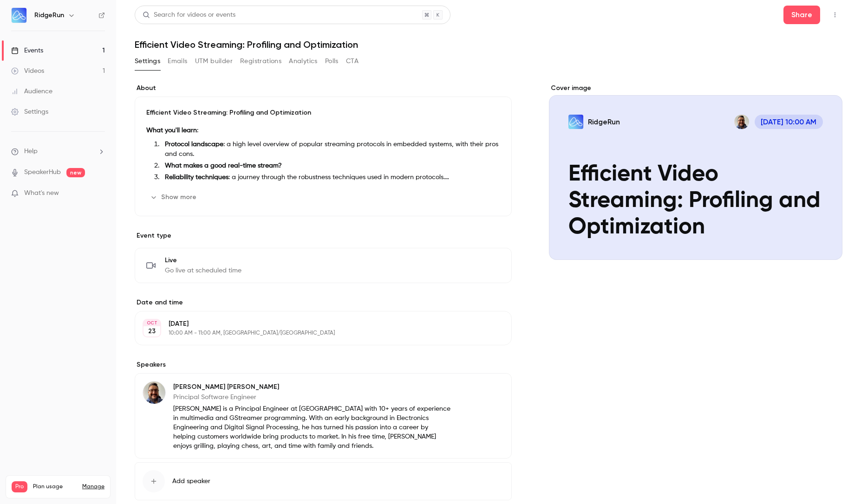 This screenshot has width=861, height=504. I want to click on label: Cover image, so click(695, 88).